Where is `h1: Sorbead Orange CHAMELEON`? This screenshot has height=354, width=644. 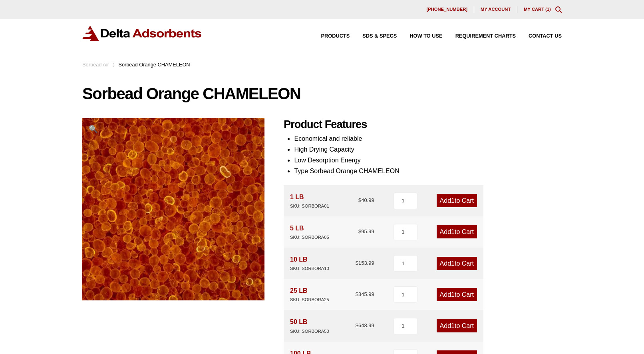 h1: Sorbead Orange CHAMELEON is located at coordinates (322, 94).